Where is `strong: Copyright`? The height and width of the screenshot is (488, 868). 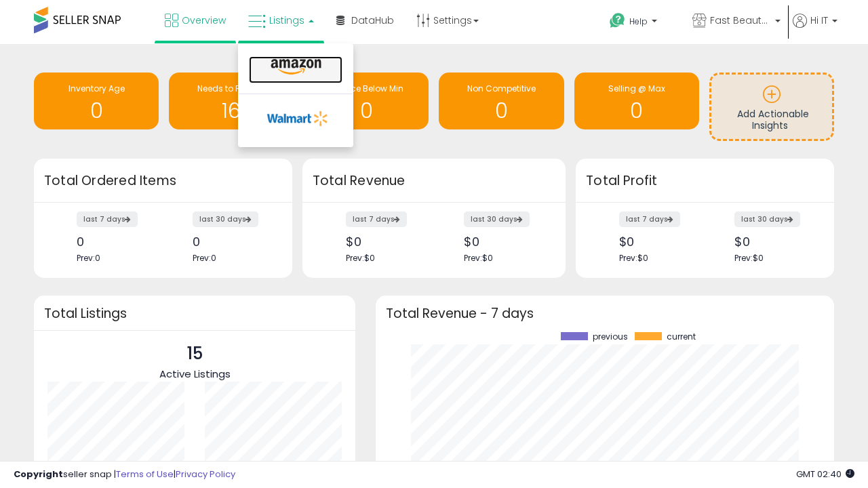 strong: Copyright is located at coordinates (38, 474).